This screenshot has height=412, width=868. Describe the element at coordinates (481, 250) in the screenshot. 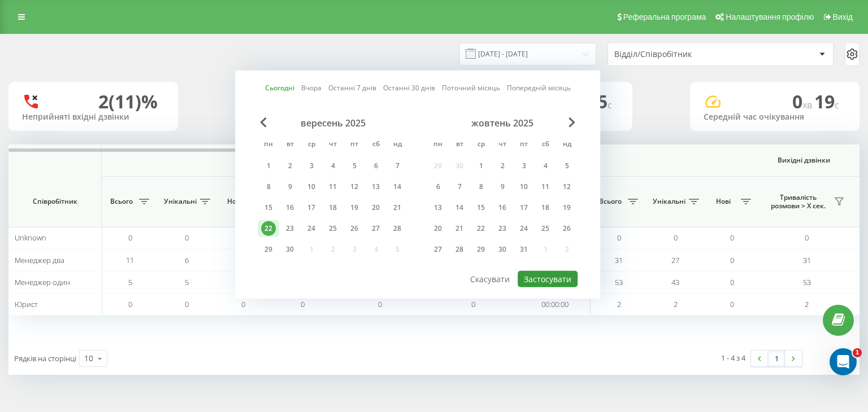

I see `div: 29` at that location.